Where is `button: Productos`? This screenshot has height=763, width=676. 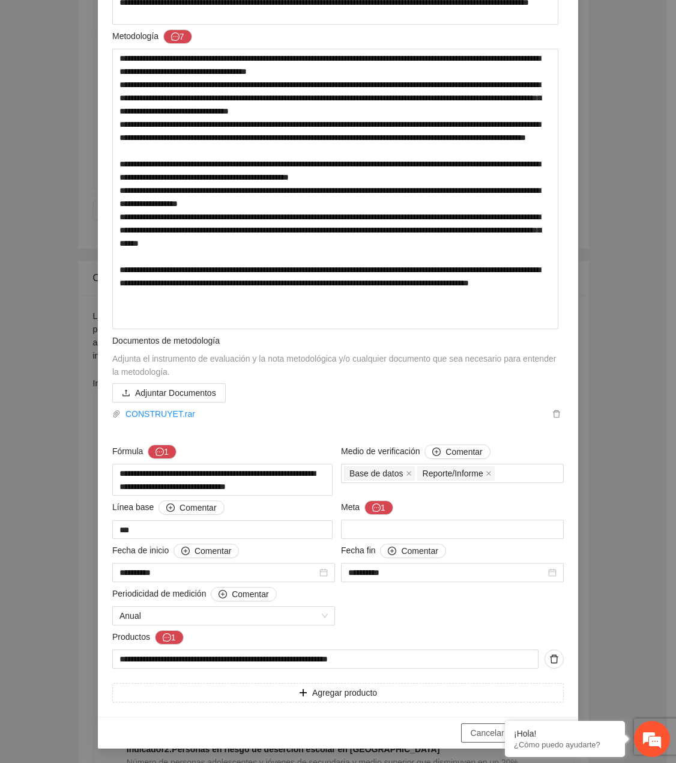
button: Productos is located at coordinates (169, 637).